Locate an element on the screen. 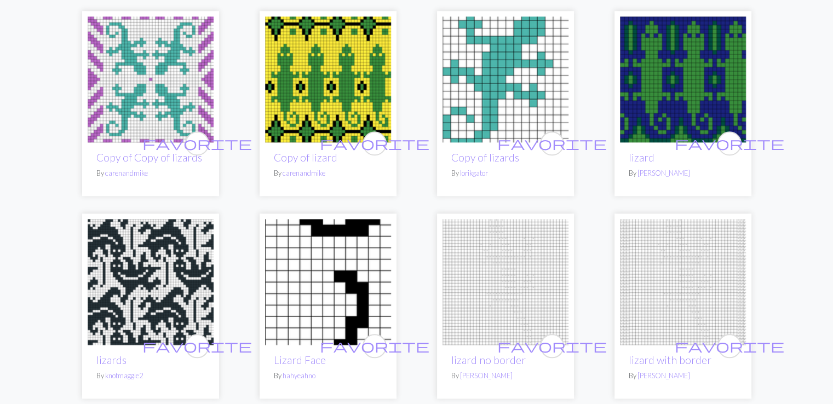 The width and height of the screenshot is (833, 404). a: Copy of lizard with no border is located at coordinates (505, 280).